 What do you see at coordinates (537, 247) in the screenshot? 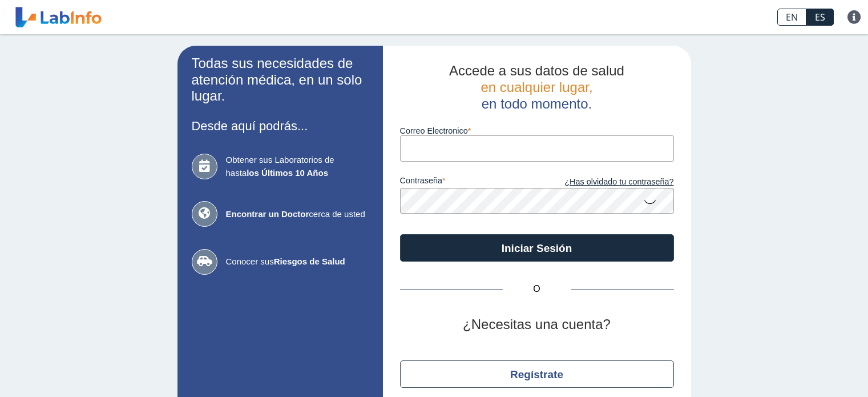
I see `button: Iniciar Sesión` at bounding box center [537, 247].